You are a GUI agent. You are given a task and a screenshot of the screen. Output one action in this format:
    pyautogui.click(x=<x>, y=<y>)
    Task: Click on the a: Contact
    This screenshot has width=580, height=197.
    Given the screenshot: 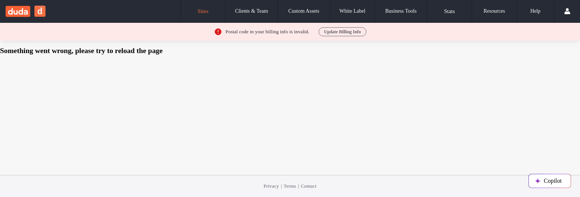 What is the action you would take?
    pyautogui.click(x=308, y=186)
    